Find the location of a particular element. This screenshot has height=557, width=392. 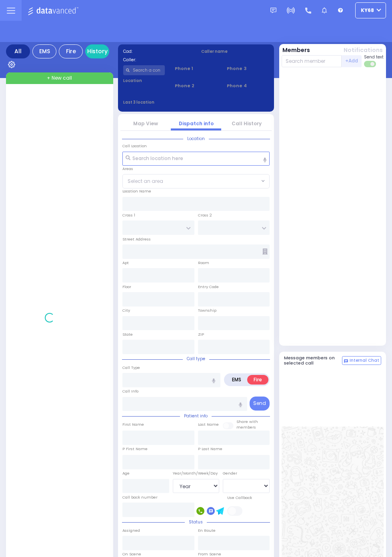

img: message.svg is located at coordinates (273, 10).